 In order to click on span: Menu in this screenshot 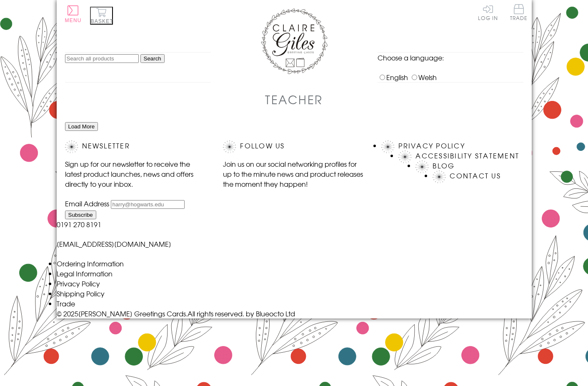, I will do `click(74, 20)`.